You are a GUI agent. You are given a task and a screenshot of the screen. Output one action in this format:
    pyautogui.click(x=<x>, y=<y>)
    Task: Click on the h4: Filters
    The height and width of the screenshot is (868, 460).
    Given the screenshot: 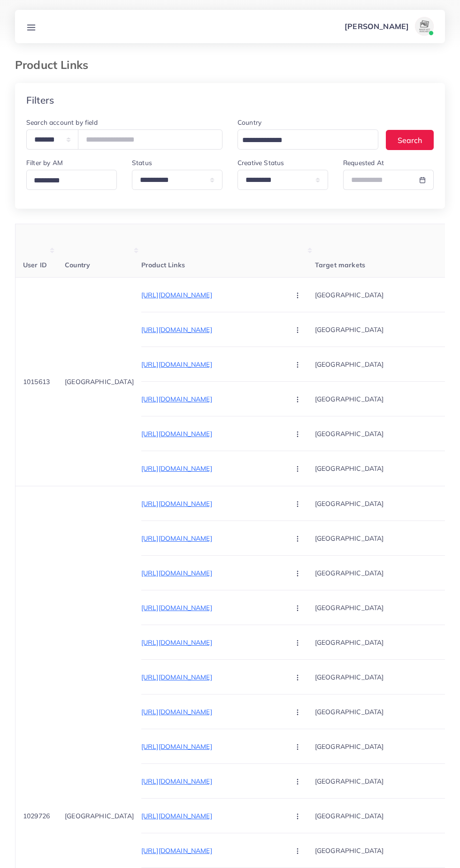 What is the action you would take?
    pyautogui.click(x=40, y=100)
    